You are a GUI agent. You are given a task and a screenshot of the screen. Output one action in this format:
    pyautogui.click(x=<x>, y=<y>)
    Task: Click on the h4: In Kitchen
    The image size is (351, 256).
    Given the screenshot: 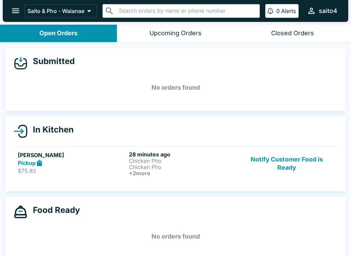 What is the action you would take?
    pyautogui.click(x=50, y=130)
    